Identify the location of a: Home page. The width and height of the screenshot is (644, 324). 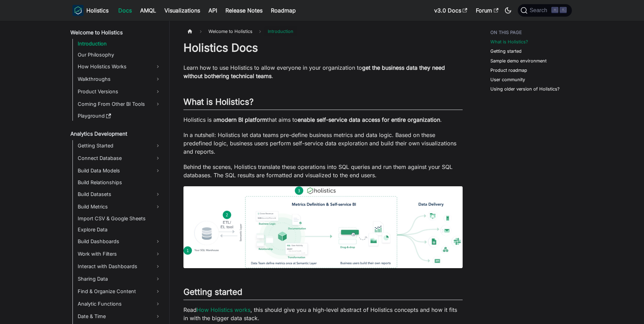
(190, 31).